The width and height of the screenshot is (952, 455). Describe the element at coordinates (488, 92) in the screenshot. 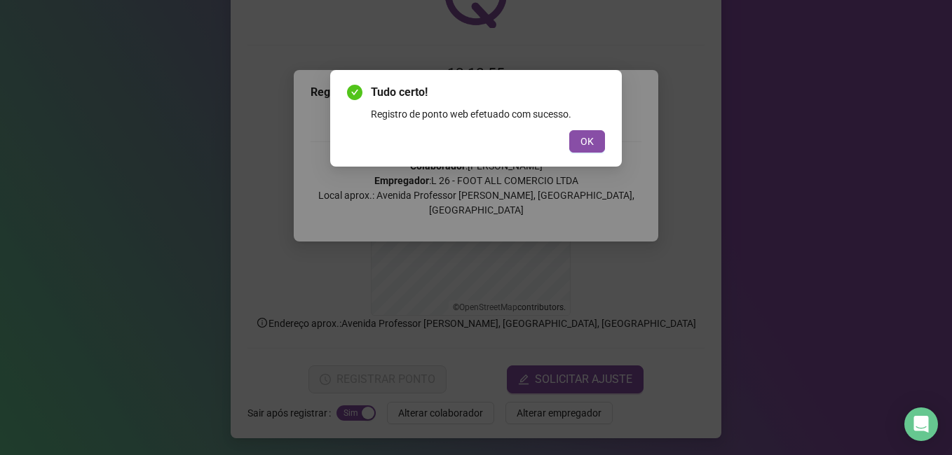

I see `span: Tudo certo!` at that location.